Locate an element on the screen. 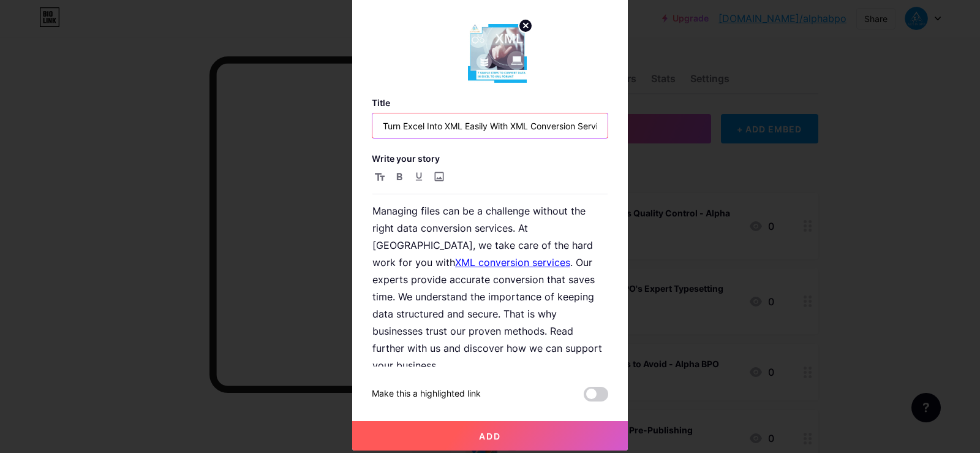  input: Title is located at coordinates (490, 126).